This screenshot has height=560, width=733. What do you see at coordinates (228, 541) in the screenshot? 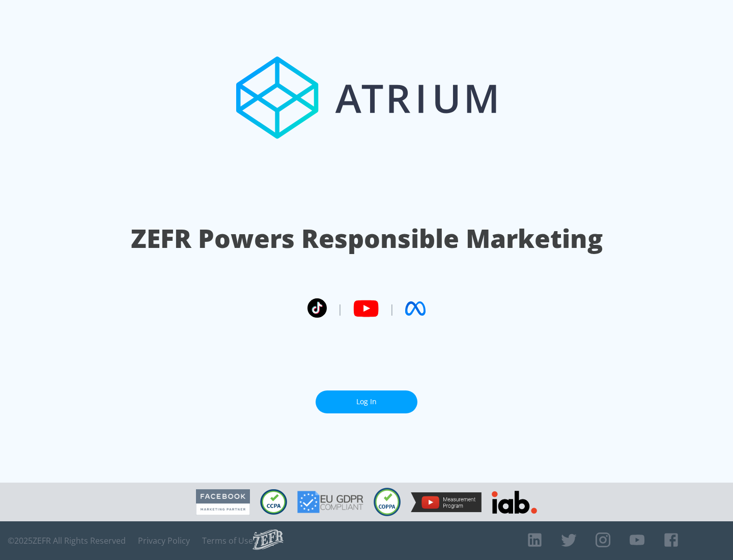
I see `a: Terms of Use` at bounding box center [228, 541].